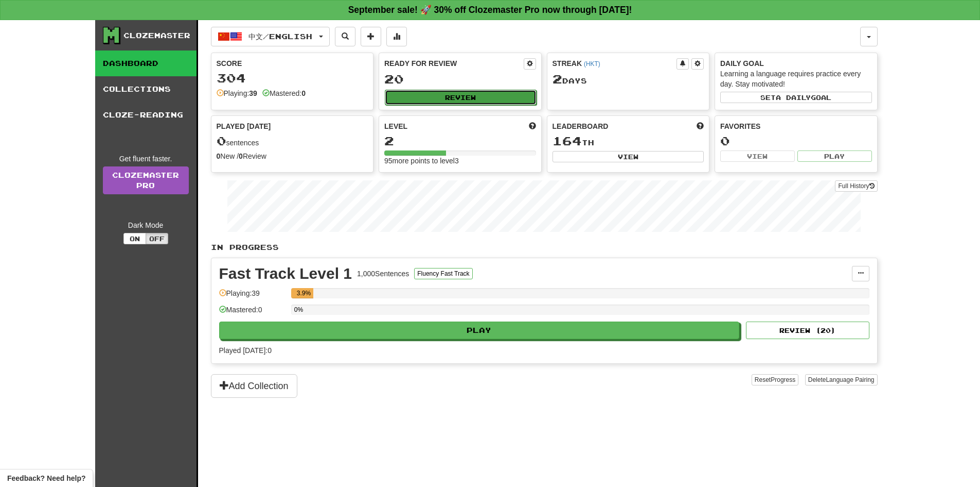 The width and height of the screenshot is (980, 487). I want to click on button: Add Collection, so click(254, 386).